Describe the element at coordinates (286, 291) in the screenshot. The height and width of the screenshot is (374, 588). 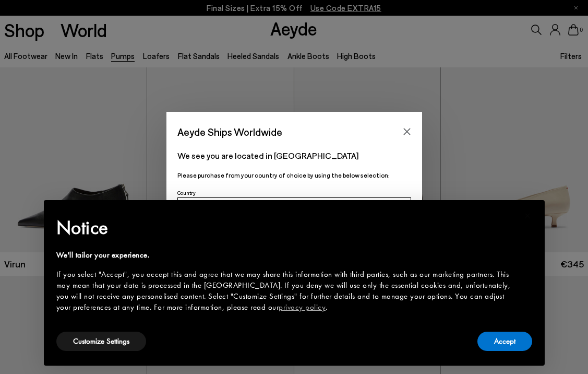
I see `div: If you select "Accept", you accept this and agree that we may share this information with third p...` at that location.